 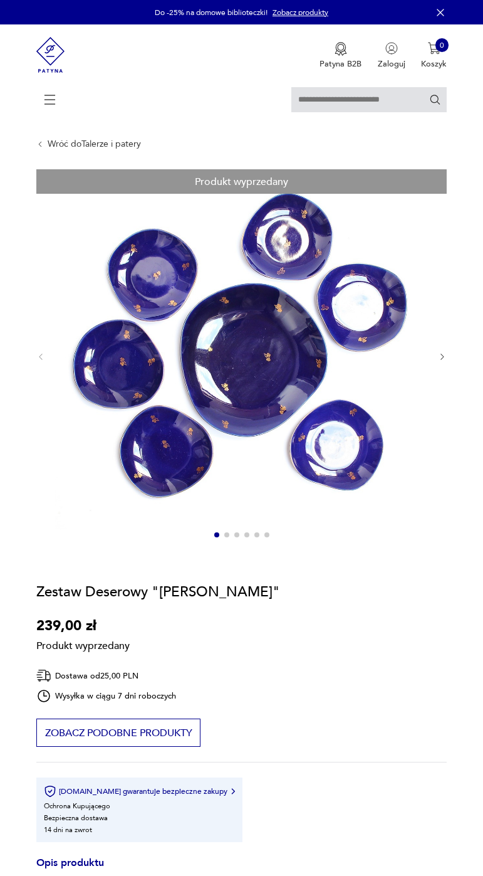 What do you see at coordinates (211, 13) in the screenshot?
I see `p: Do -25% na domowe biblioteczki!` at bounding box center [211, 13].